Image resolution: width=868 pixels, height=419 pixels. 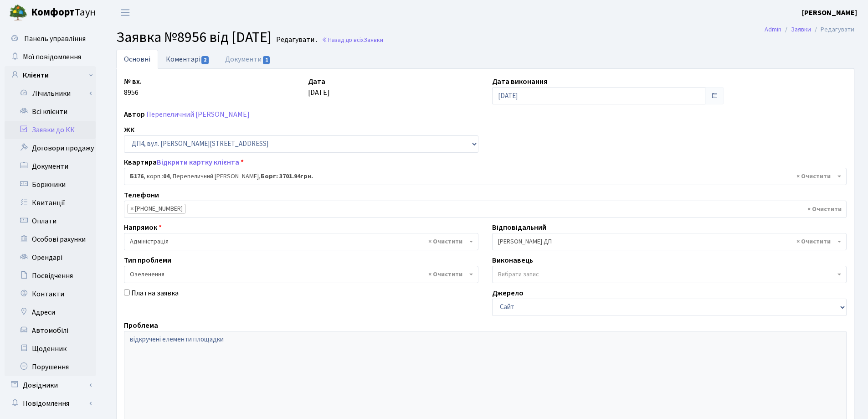 I want to click on label: Квартира, so click(x=184, y=162).